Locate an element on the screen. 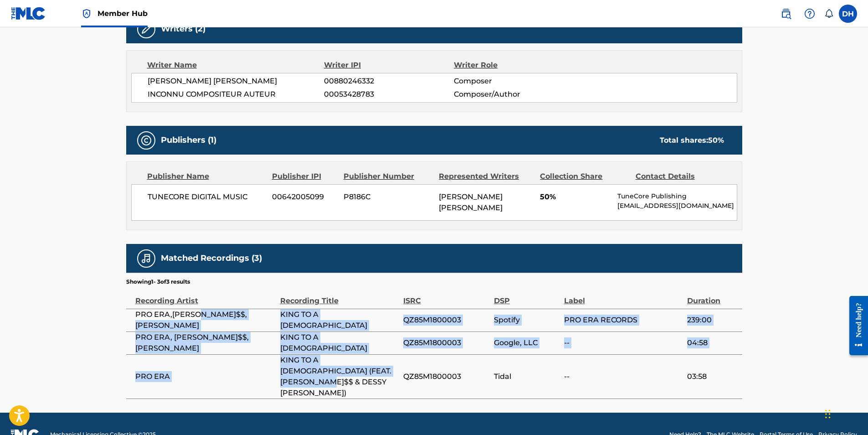 This screenshot has width=868, height=435. h5: Writers (2) is located at coordinates (183, 29).